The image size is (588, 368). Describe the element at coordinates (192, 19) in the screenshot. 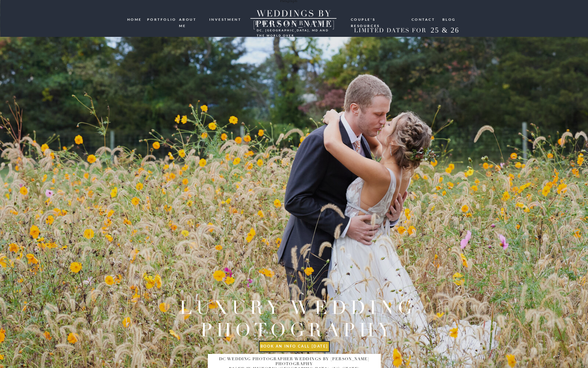

I see `a: ABOUT ME` at that location.